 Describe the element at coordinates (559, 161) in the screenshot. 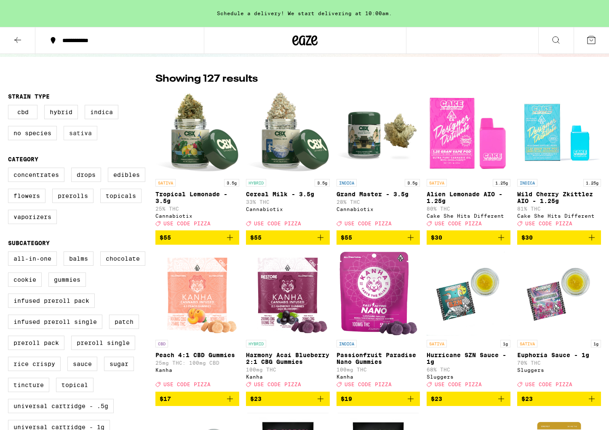

I see `a: Open page for Wild Cherry Zkittlez AIO - 1.25g from Cake She Hits Different` at that location.